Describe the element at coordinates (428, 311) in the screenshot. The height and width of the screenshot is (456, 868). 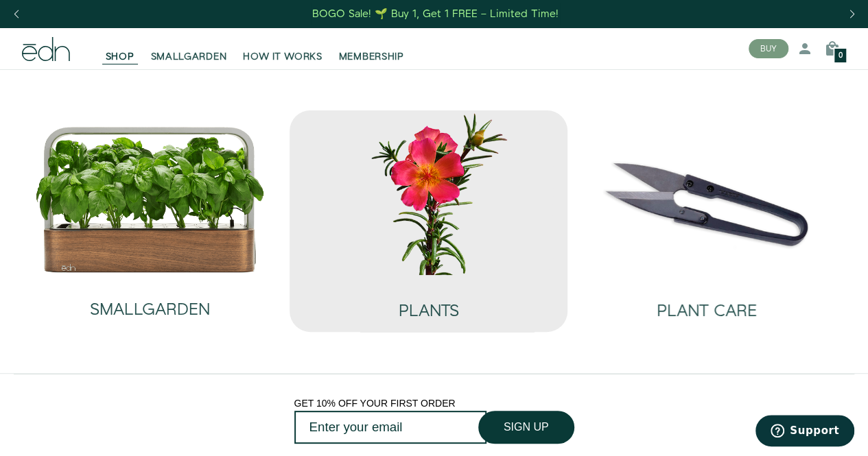
I see `h2: PLANTS` at that location.